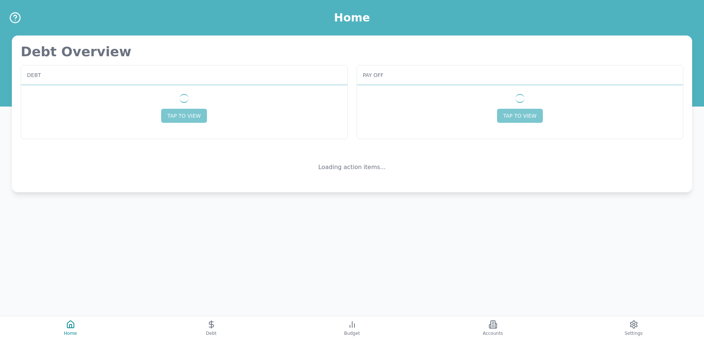 The width and height of the screenshot is (704, 340). What do you see at coordinates (352, 333) in the screenshot?
I see `span: Budget` at bounding box center [352, 333].